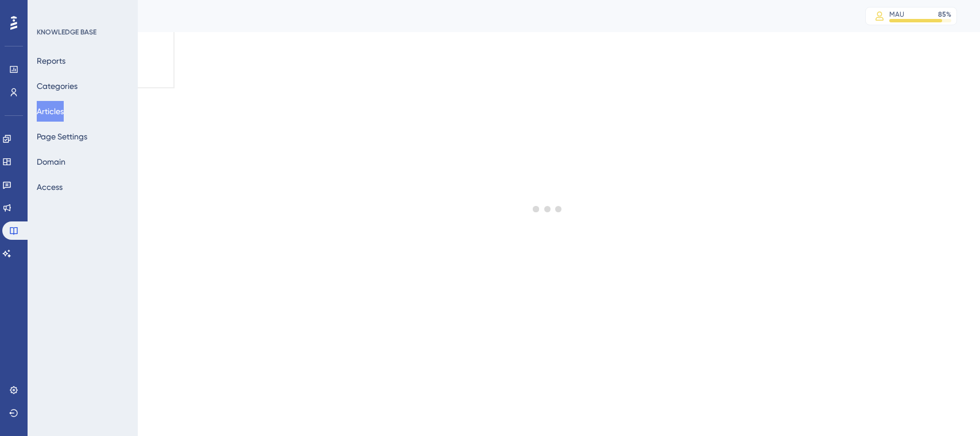  Describe the element at coordinates (51, 61) in the screenshot. I see `button: Reports` at that location.